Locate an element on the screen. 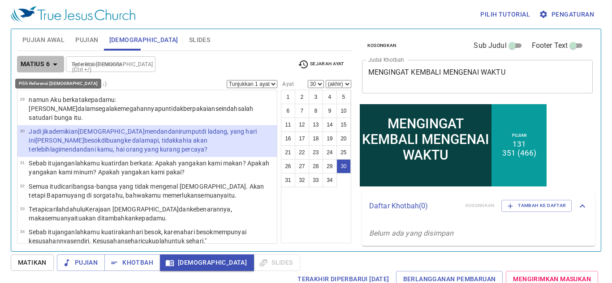  span: Kosongkan is located at coordinates (382, 46).